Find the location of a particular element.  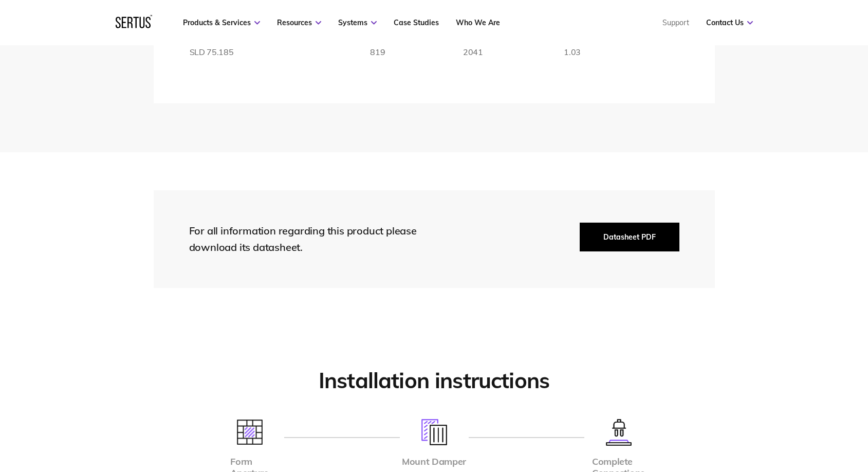

button: Datasheet PDF is located at coordinates (629, 237).